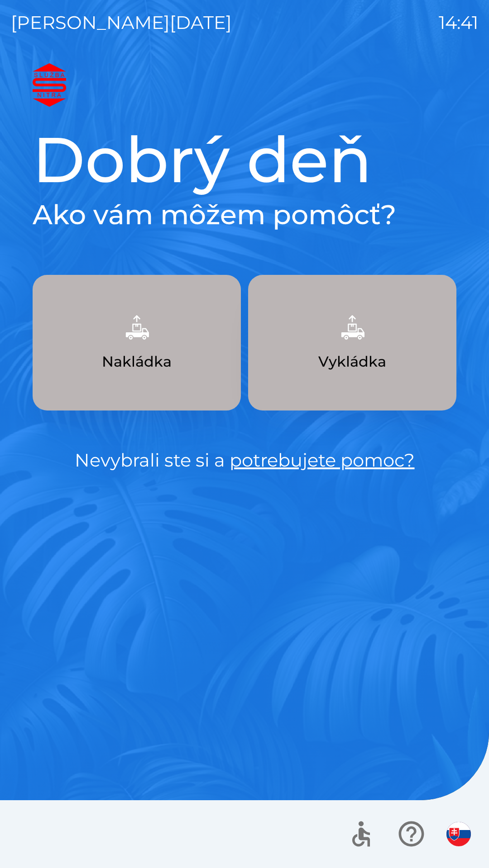  Describe the element at coordinates (322, 460) in the screenshot. I see `a: potrebujete pomoc?` at that location.